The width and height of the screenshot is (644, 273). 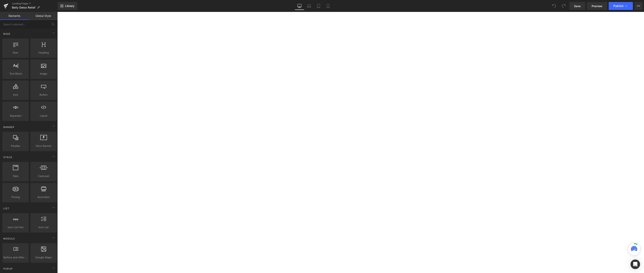 What do you see at coordinates (9, 239) in the screenshot?
I see `span: Module` at bounding box center [9, 239].